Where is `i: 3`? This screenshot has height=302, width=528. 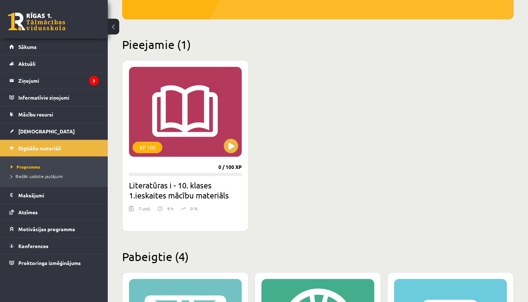 i: 3 is located at coordinates (94, 80).